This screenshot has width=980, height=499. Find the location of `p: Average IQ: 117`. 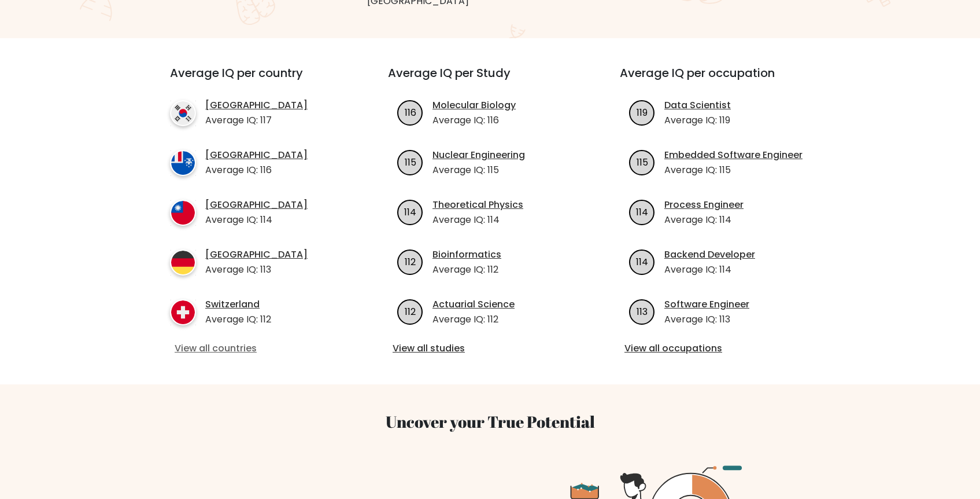

p: Average IQ: 117 is located at coordinates (256, 121).